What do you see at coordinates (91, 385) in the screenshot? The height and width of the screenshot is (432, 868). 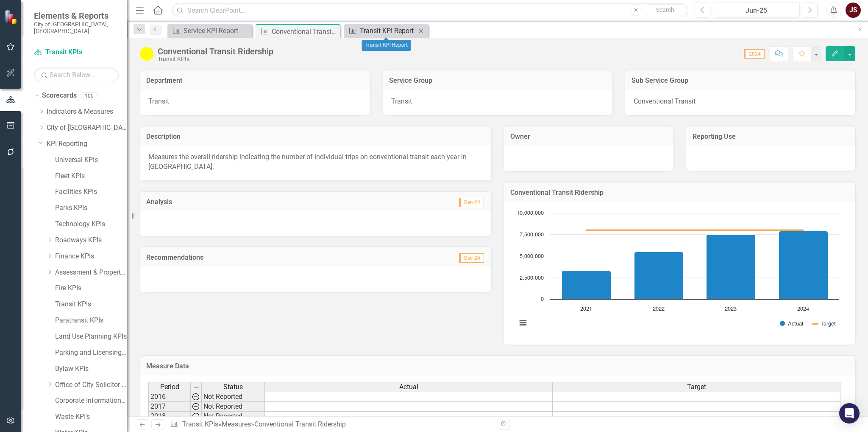 I see `a: Office of City Solicitor KPIs` at bounding box center [91, 385].